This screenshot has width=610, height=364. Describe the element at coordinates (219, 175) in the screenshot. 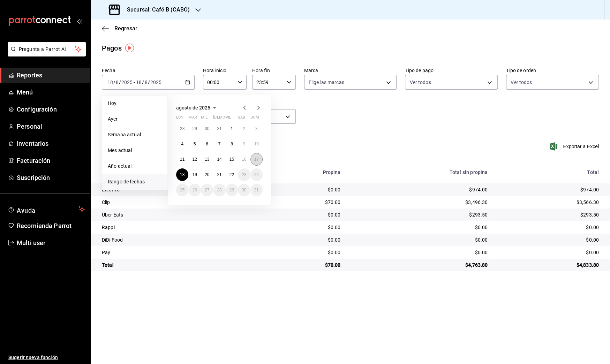

I see `abbr: 21 de agosto de 2025` at that location.